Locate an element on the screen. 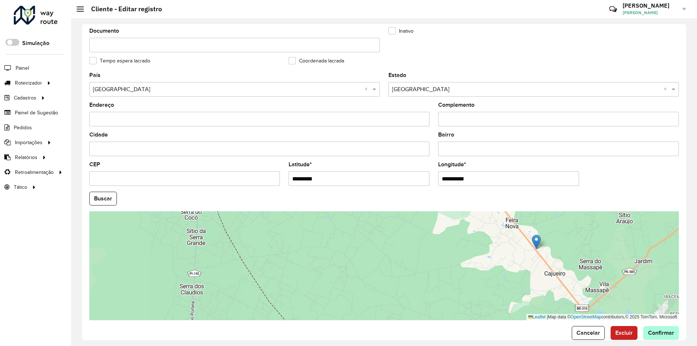  label: Endereço is located at coordinates (102, 105).